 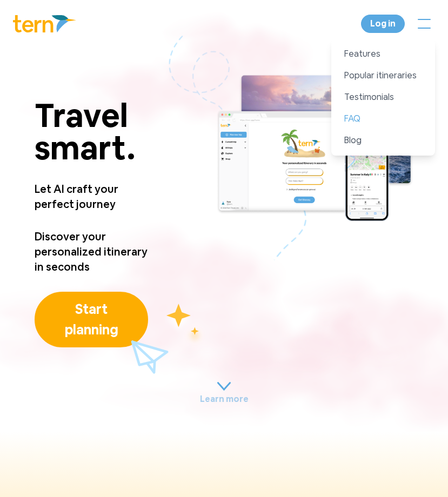 What do you see at coordinates (91, 319) in the screenshot?
I see `button: Start planning` at bounding box center [91, 319].